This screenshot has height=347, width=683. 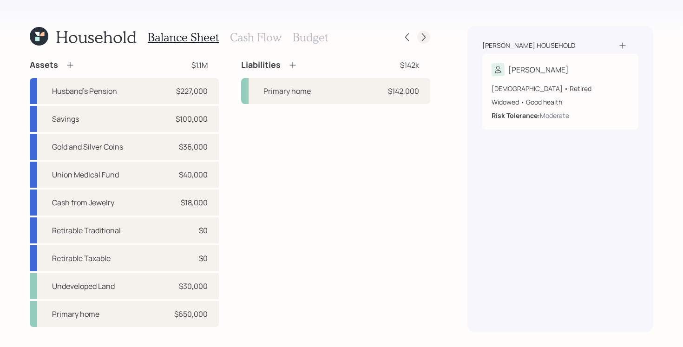 I want to click on div: $100,000, so click(x=192, y=119).